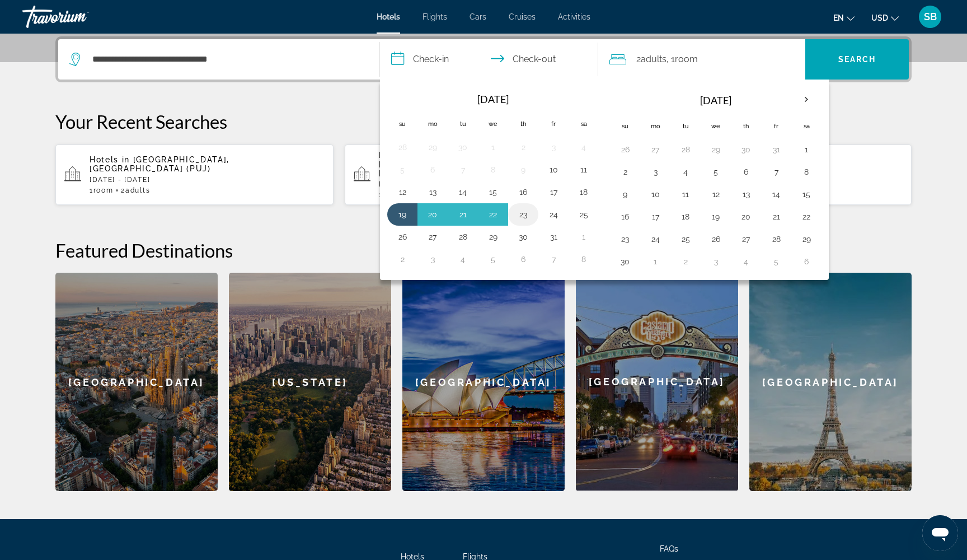 This screenshot has width=967, height=560. I want to click on table: Right calendar grid, so click(716, 180).